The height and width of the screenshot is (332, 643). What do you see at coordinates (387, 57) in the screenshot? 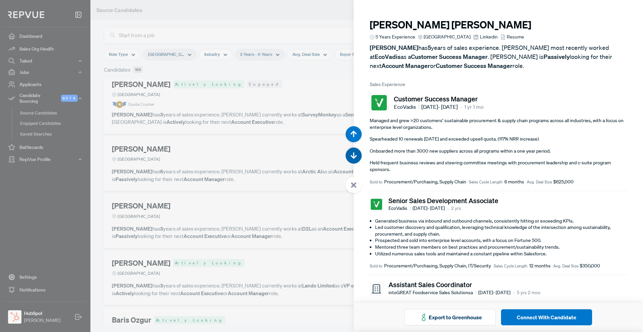
I see `strong: EcoVadis` at bounding box center [387, 57].